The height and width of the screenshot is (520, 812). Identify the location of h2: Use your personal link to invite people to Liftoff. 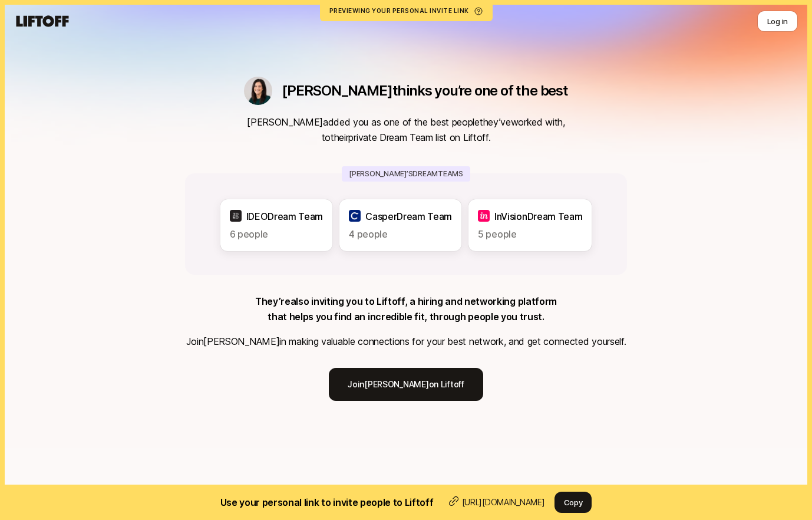
(327, 502).